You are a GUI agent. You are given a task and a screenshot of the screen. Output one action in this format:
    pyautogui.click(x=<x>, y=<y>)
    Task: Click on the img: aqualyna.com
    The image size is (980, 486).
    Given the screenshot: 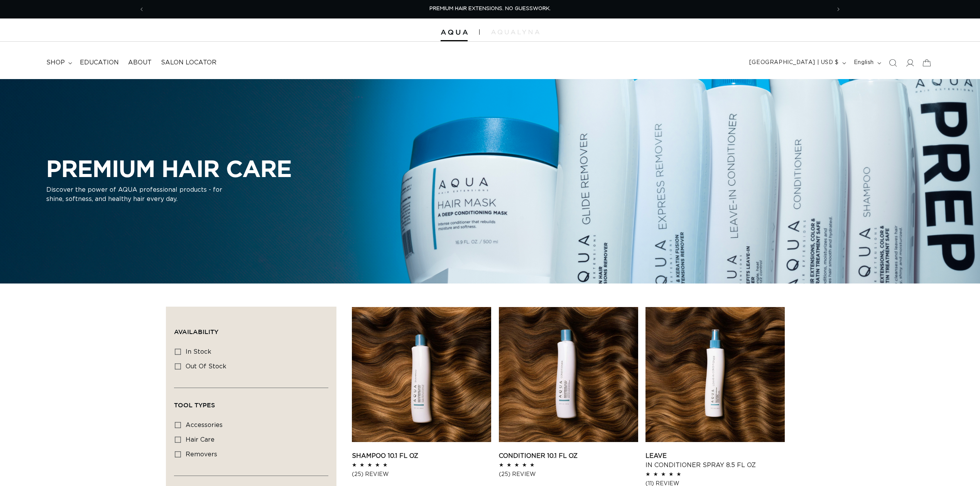 What is the action you would take?
    pyautogui.click(x=516, y=32)
    